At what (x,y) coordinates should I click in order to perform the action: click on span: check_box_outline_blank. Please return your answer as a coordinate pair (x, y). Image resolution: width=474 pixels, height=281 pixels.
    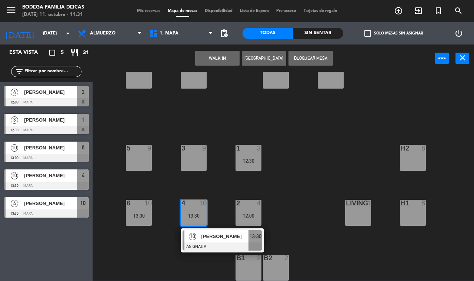
    Looking at the image, I should click on (368, 33).